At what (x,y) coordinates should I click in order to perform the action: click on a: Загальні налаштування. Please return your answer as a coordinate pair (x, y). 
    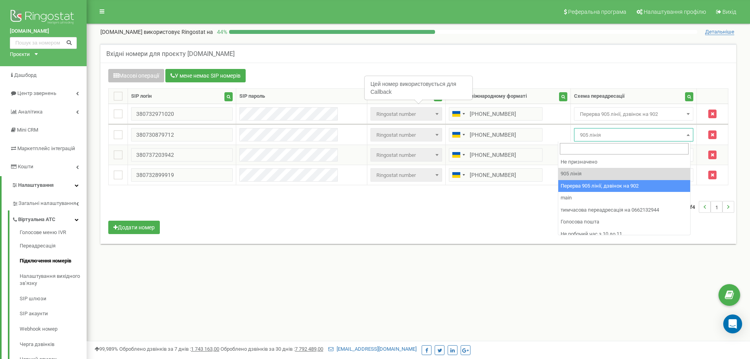
    Looking at the image, I should click on (49, 202).